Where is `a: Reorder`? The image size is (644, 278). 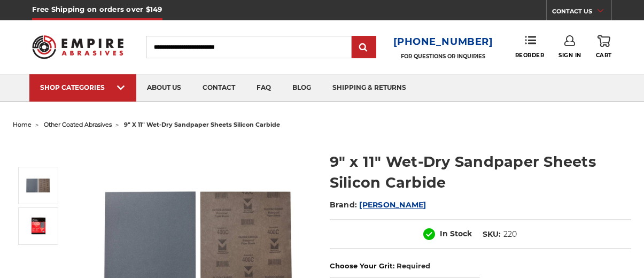
a: Reorder is located at coordinates (530, 46).